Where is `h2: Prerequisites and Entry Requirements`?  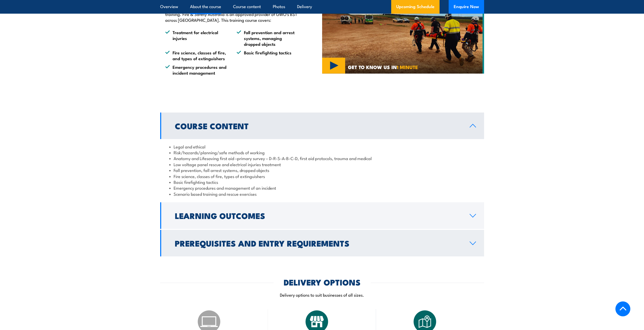
h2: Prerequisites and Entry Requirements is located at coordinates (319, 243).